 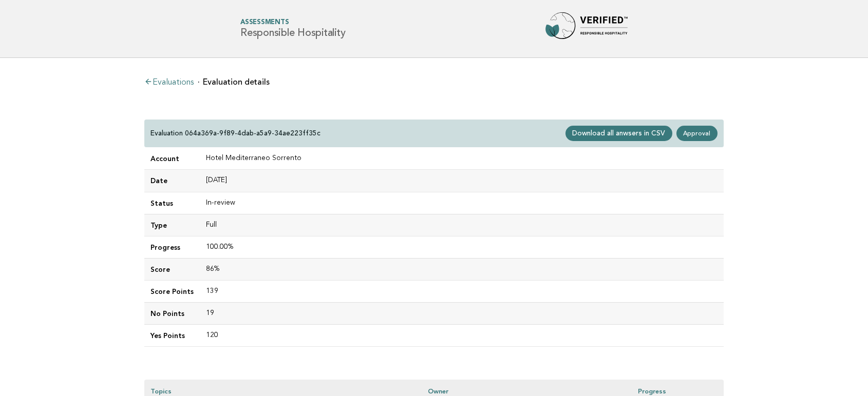 I want to click on p: Evaluation 064a369a-9f89-4dab-a5a9-34ae223ff35c, so click(x=235, y=134).